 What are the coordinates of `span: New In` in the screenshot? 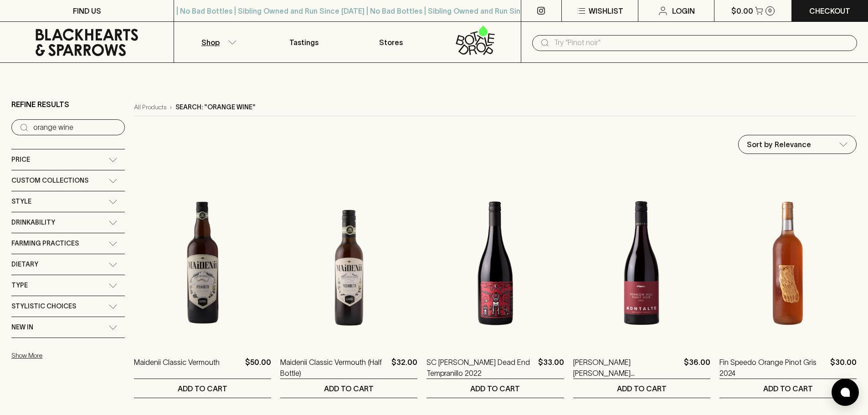 It's located at (22, 328).